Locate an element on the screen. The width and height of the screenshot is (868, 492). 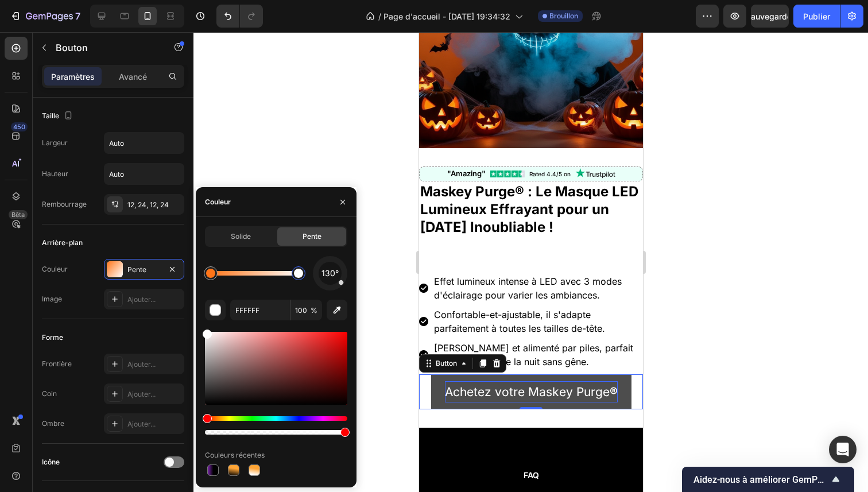
a: Delivery Information is located at coordinates (112, 464).